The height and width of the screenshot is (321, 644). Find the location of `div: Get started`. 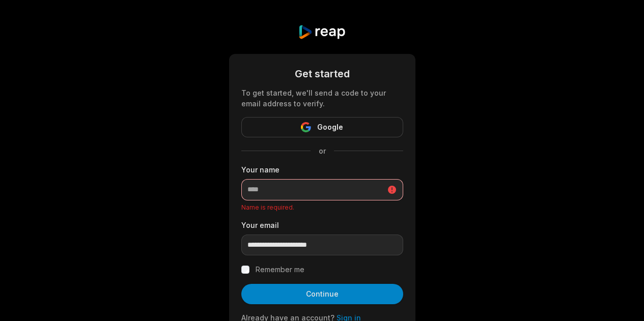

div: Get started is located at coordinates (322, 74).